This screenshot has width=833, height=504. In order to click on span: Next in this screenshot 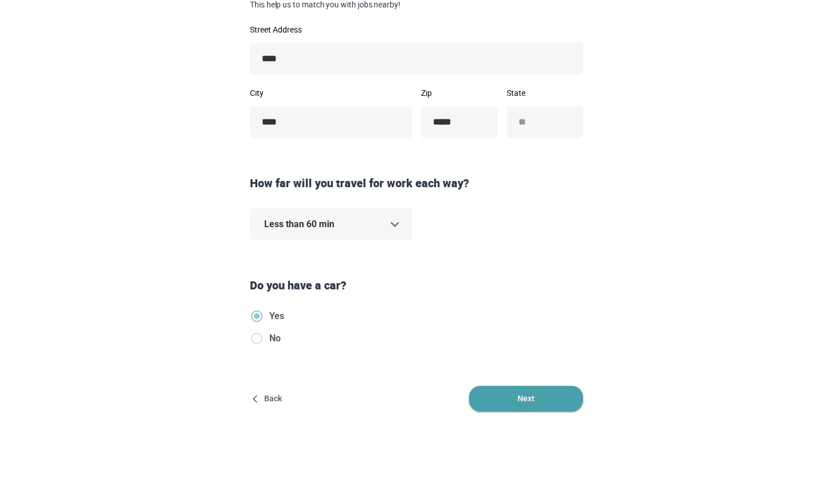, I will do `click(526, 398)`.